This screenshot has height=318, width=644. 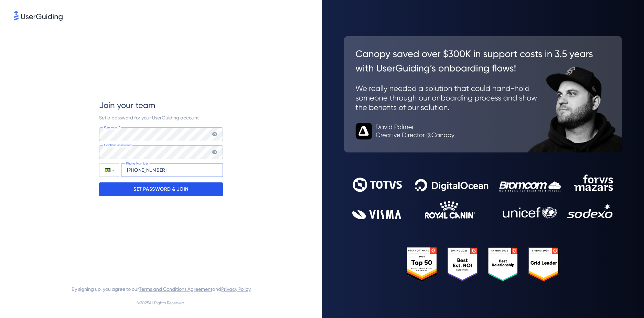 I want to click on a: Terms and Conditions Agreement, so click(x=175, y=290).